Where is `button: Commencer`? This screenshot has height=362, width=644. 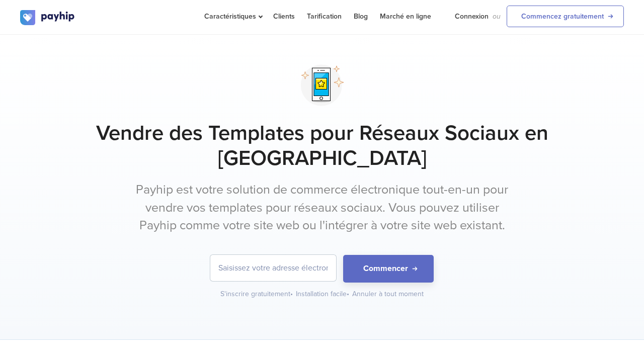 button: Commencer is located at coordinates (389, 269).